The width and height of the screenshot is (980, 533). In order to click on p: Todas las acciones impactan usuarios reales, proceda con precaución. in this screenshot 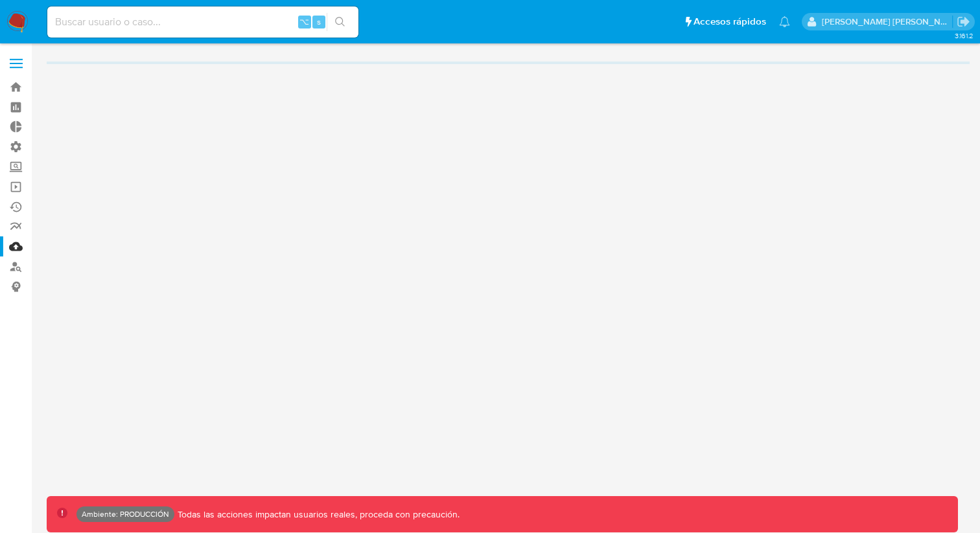, I will do `click(317, 514)`.